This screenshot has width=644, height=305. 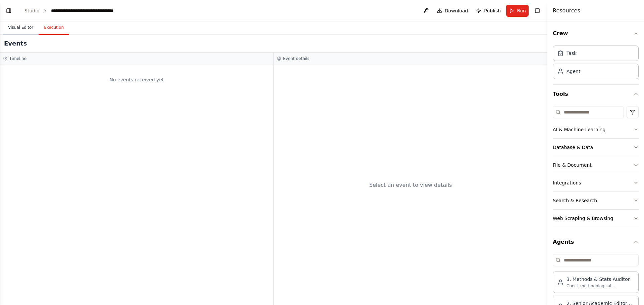 What do you see at coordinates (492, 11) in the screenshot?
I see `span: Publish` at bounding box center [492, 11].